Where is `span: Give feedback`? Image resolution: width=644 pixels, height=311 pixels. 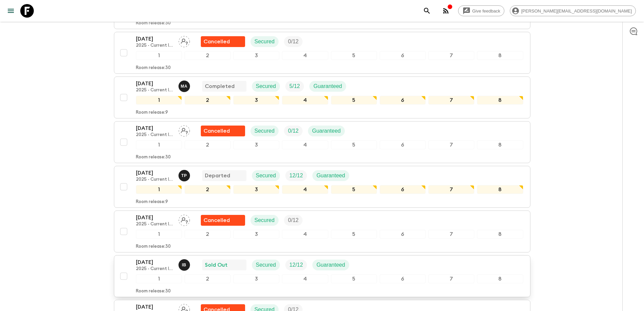 span: Give feedback is located at coordinates (486, 11).